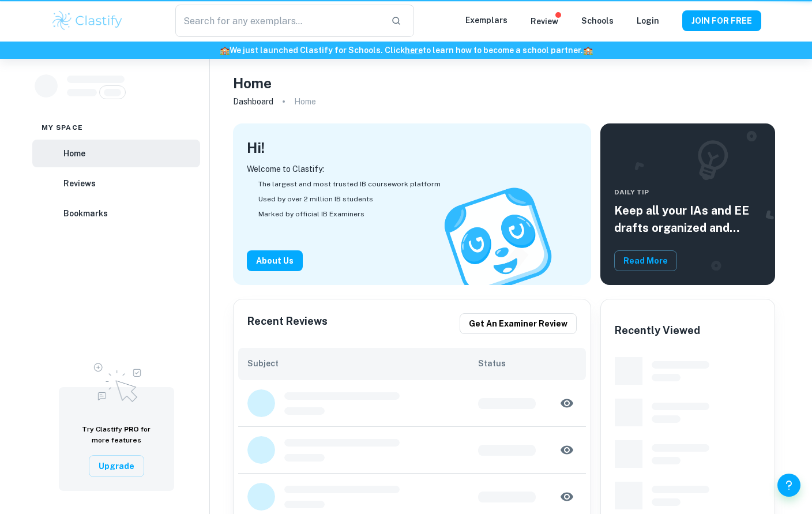 This screenshot has height=514, width=812. Describe the element at coordinates (116, 435) in the screenshot. I see `h6: Try Clastify for more features` at that location.